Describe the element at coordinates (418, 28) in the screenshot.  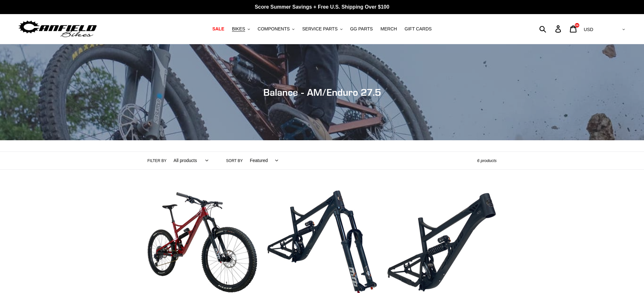
I see `span: GIFT CARDS` at that location.